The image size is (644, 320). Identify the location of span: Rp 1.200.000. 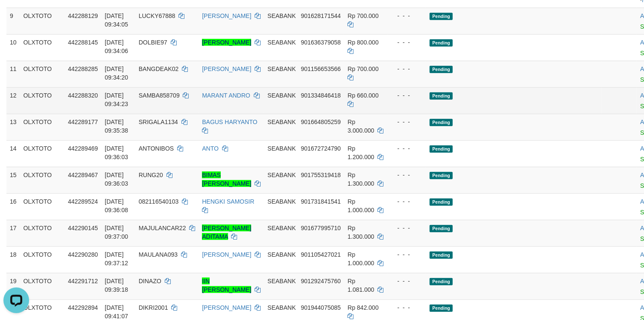
(361, 153).